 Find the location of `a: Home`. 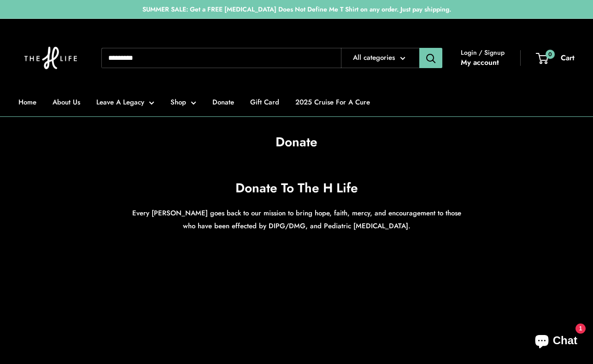

a: Home is located at coordinates (27, 102).